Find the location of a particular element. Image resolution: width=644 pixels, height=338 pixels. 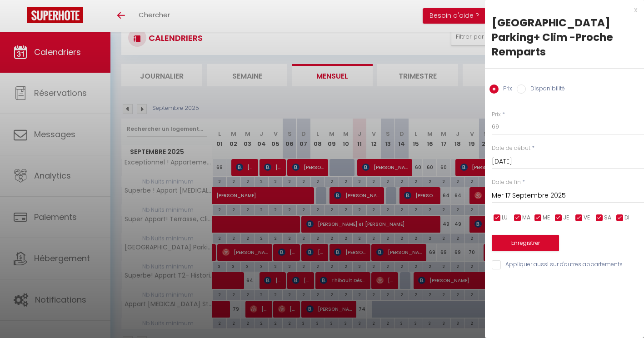

span: JE is located at coordinates (566, 218).